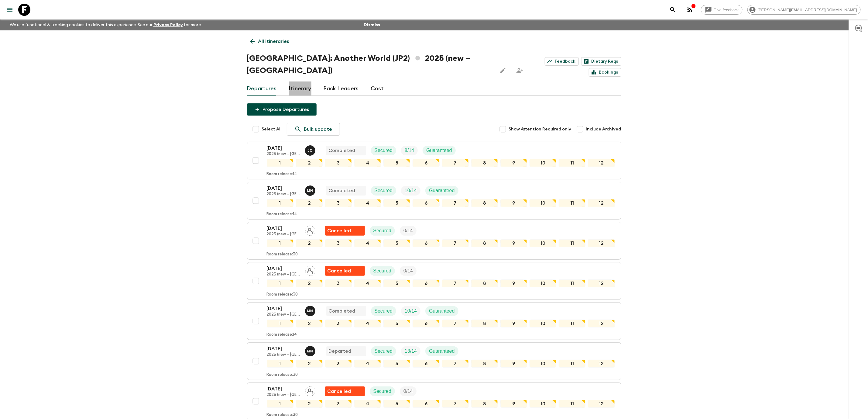 This screenshot has width=868, height=419. I want to click on div: Flash Pack cancellation, so click(345, 231).